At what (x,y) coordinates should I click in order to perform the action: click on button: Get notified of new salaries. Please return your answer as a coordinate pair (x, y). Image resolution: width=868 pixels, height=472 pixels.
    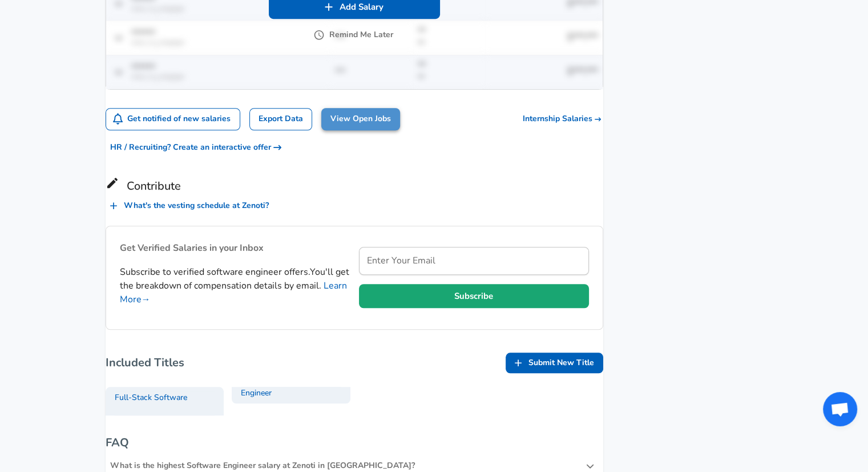
    Looking at the image, I should click on (173, 118).